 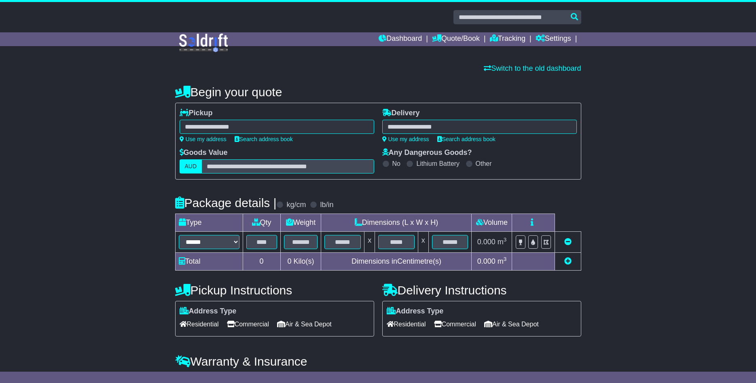 What do you see at coordinates (301, 262) in the screenshot?
I see `td: Kilo(s)` at bounding box center [301, 262].